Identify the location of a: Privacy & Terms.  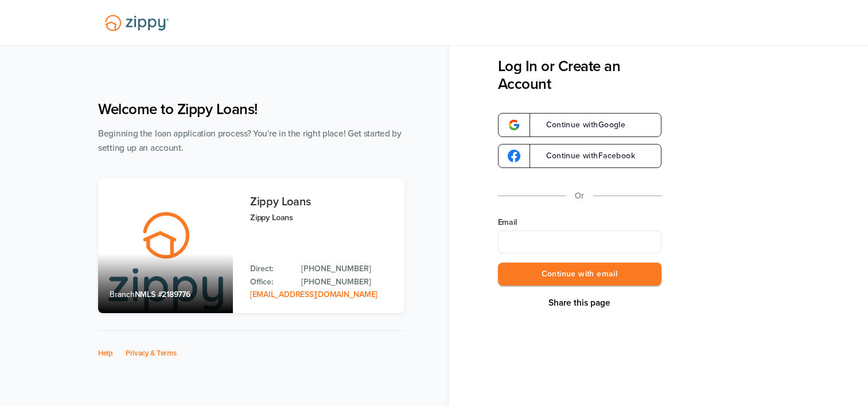
(151, 353).